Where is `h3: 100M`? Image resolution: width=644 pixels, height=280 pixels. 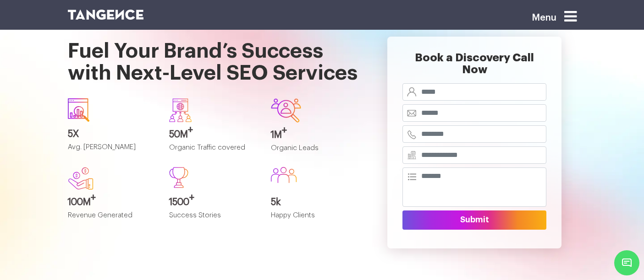 h3: 100M is located at coordinates (112, 203).